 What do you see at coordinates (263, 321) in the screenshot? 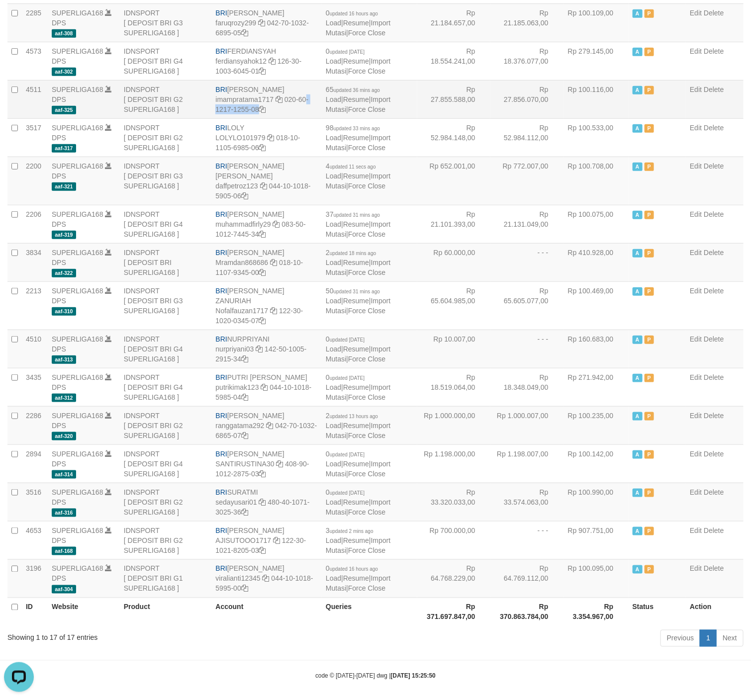
I see `a: Copy 122301020034507 to clipboard` at bounding box center [263, 321].